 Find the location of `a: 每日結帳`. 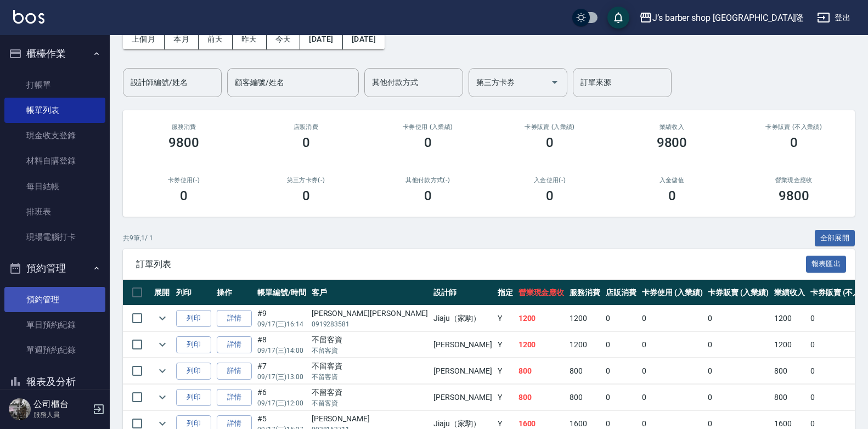

a: 每日結帳 is located at coordinates (55, 186).